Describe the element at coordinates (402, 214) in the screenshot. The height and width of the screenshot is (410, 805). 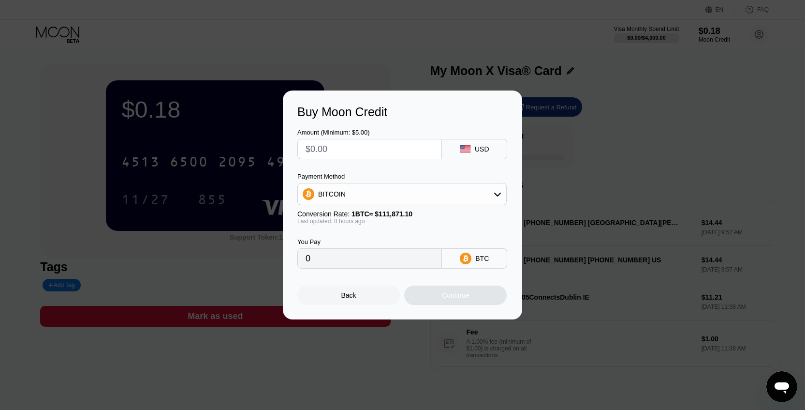
I see `div: Conversion Rate:` at that location.